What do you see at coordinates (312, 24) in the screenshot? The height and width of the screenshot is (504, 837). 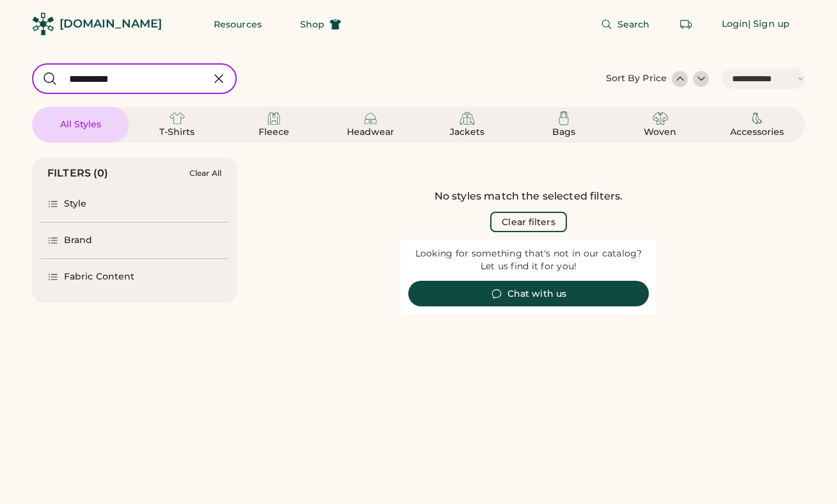 I see `span: Shop` at bounding box center [312, 24].